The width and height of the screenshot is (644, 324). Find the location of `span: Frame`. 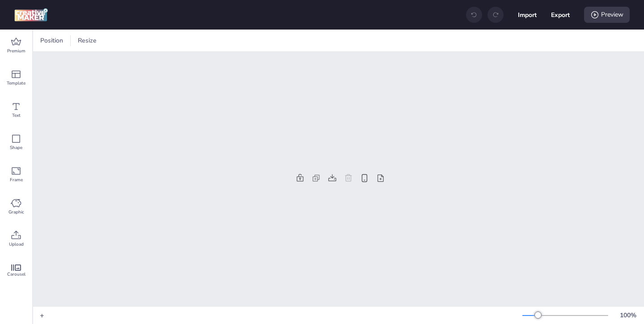

span: Frame is located at coordinates (16, 180).